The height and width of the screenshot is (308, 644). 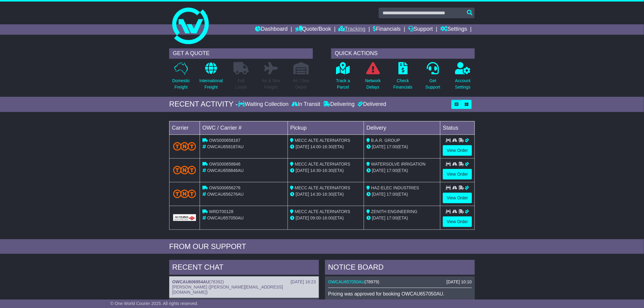 What do you see at coordinates (346, 281) in the screenshot?
I see `a: OWCAU657050AU` at bounding box center [346, 281].